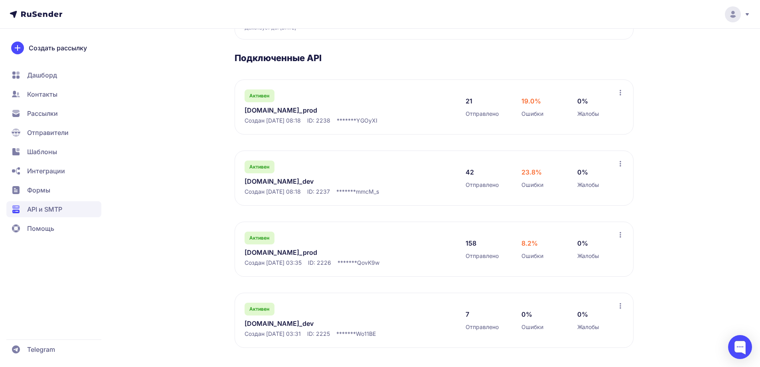 This screenshot has height=367, width=760. What do you see at coordinates (54, 349) in the screenshot?
I see `a: Telegram` at bounding box center [54, 349].